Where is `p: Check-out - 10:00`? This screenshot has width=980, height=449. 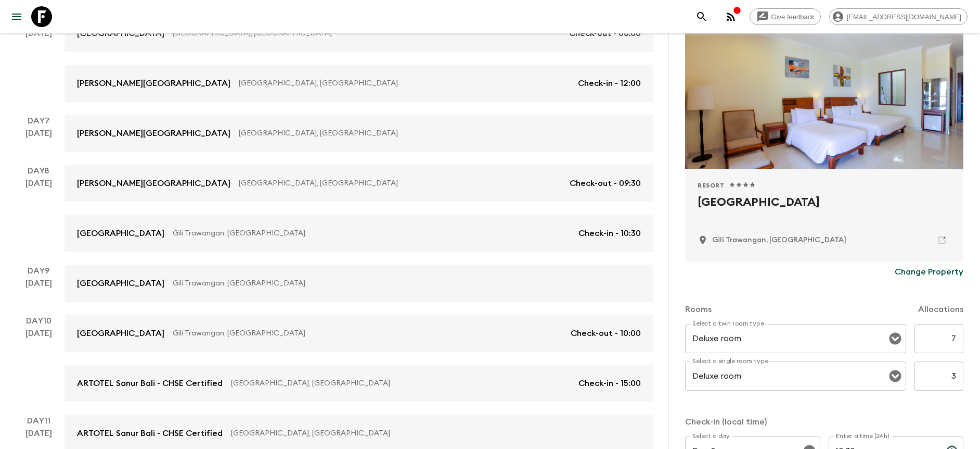 p: Check-out - 10:00 is located at coordinates (605, 333).